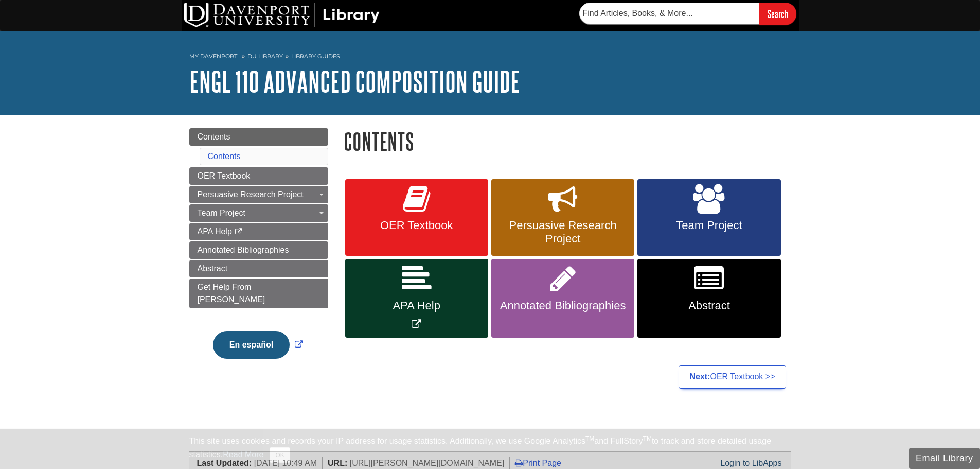 The height and width of the screenshot is (469, 980). Describe the element at coordinates (732, 377) in the screenshot. I see `a: Next:OER Textbook >>` at that location.